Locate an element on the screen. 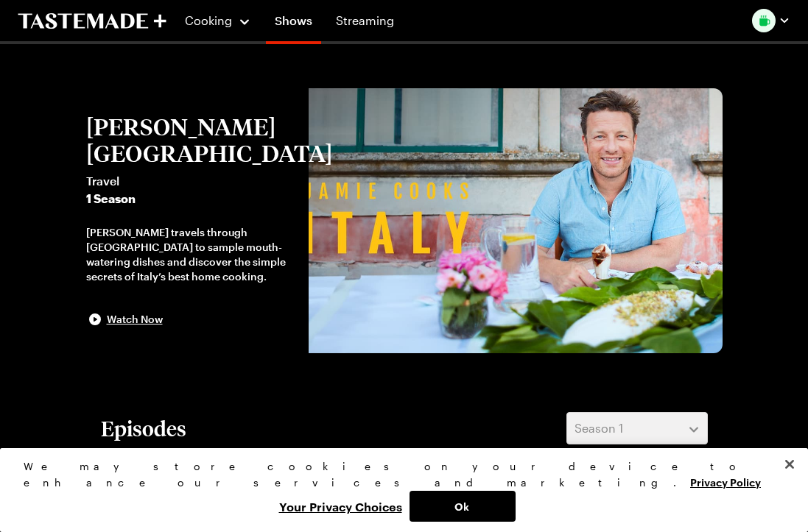  img: Jamie Oliver Cooks Italy is located at coordinates (515, 221).